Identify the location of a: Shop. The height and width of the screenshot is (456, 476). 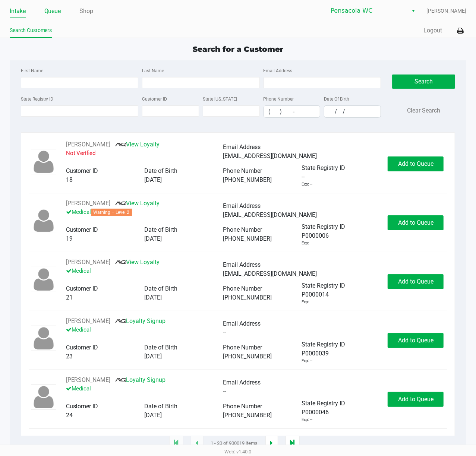
(86, 11).